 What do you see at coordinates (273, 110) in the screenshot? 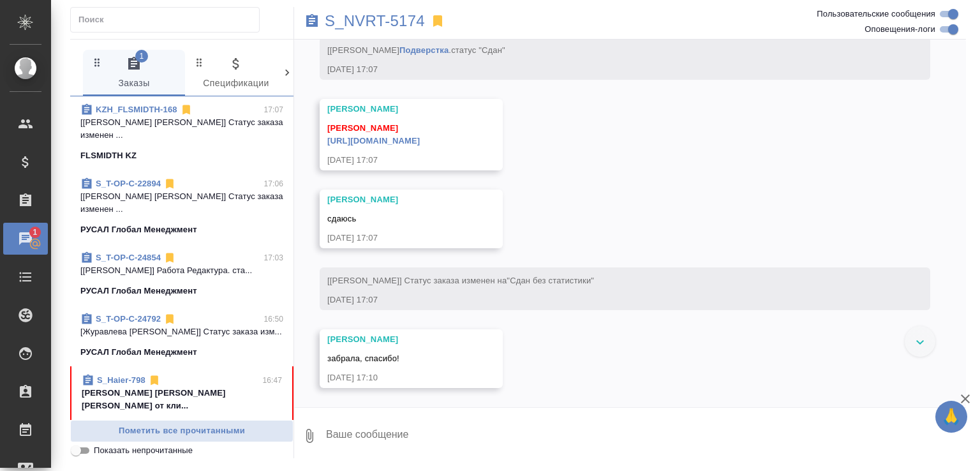
I see `p: 17:07` at bounding box center [273, 110].